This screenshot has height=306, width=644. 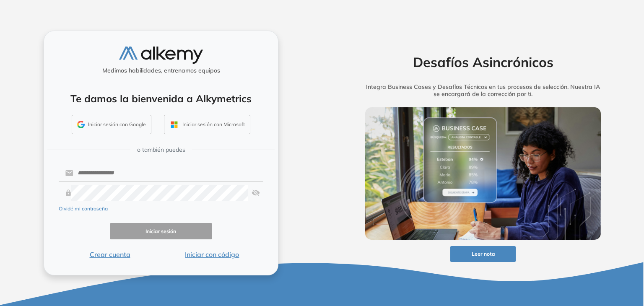 What do you see at coordinates (110, 254) in the screenshot?
I see `button: Crear cuenta` at bounding box center [110, 254].